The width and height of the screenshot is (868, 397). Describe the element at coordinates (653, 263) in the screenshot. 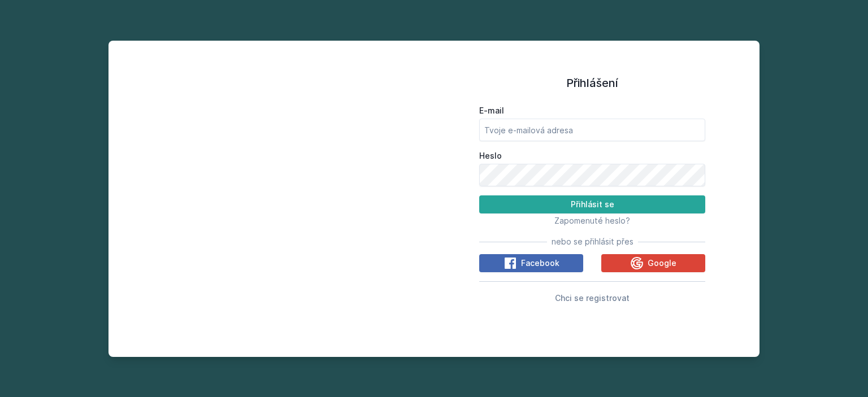

I see `button: Google` at that location.